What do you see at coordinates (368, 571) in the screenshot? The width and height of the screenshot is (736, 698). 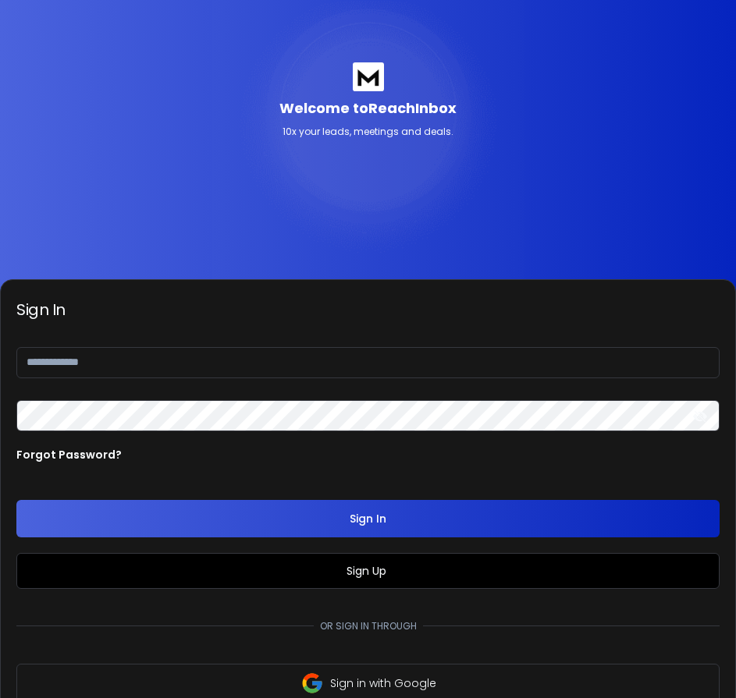 I see `a: Sign Up` at bounding box center [368, 571].